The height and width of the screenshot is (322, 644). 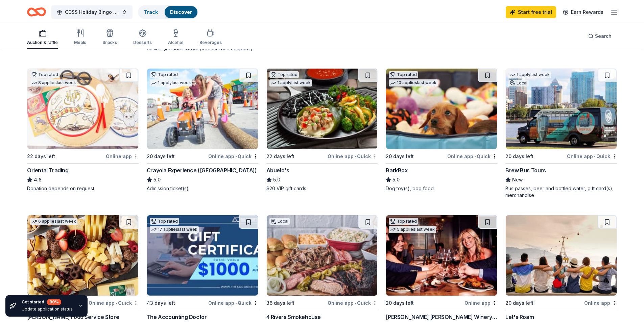 I want to click on div: 36 days left, so click(x=280, y=303).